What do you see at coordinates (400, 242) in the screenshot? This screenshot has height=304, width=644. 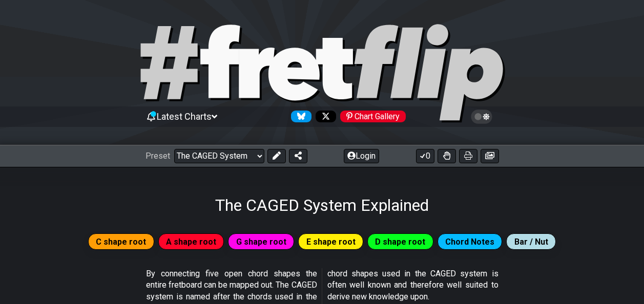 I see `span: D shape root` at bounding box center [400, 242].